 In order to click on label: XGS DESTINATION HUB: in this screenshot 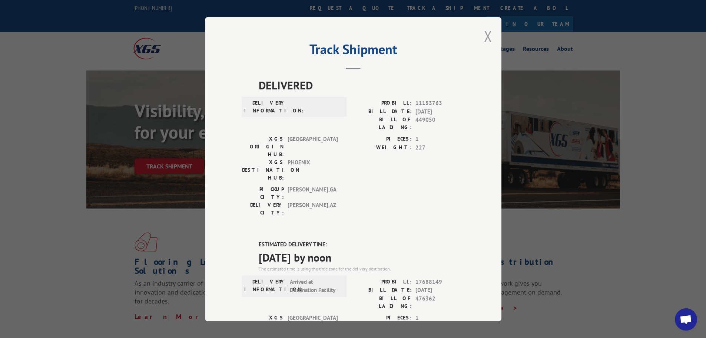, I will do `click(263, 170)`.